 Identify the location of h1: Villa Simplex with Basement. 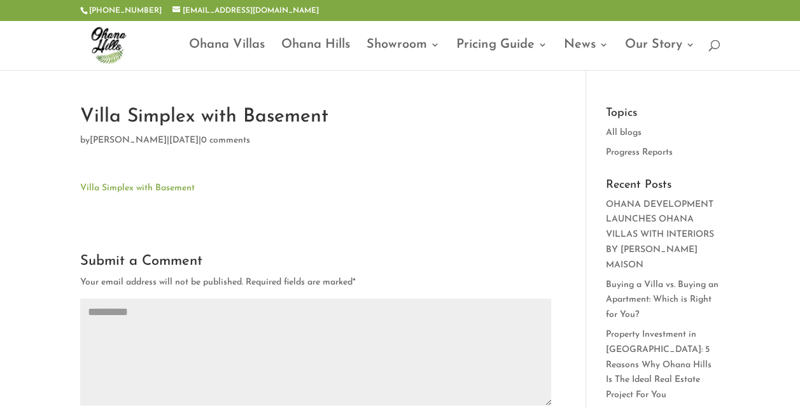
(316, 120).